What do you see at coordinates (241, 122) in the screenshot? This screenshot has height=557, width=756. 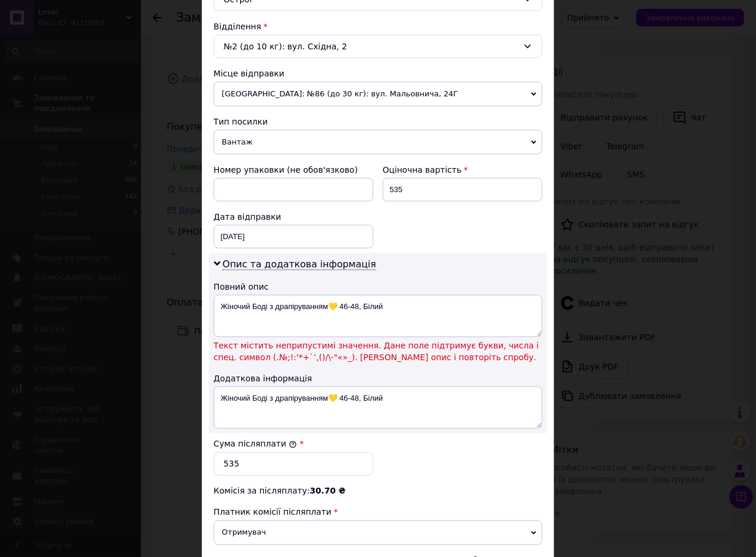 I see `span: Тип посилки` at bounding box center [241, 122].